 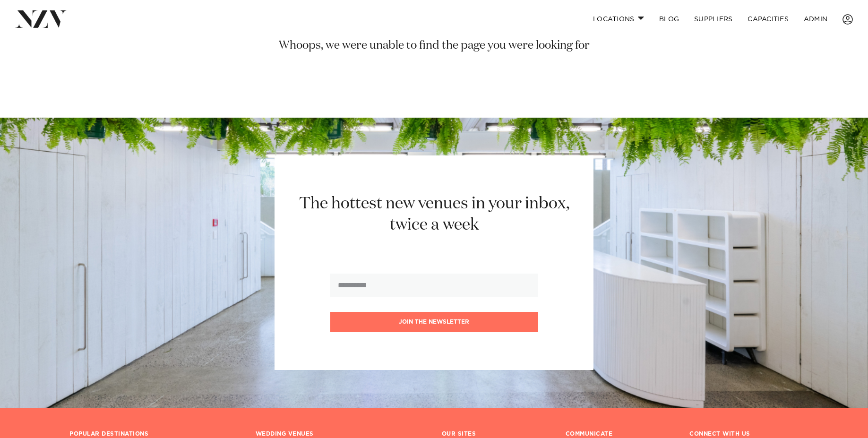 I want to click on a: Locations, so click(x=619, y=19).